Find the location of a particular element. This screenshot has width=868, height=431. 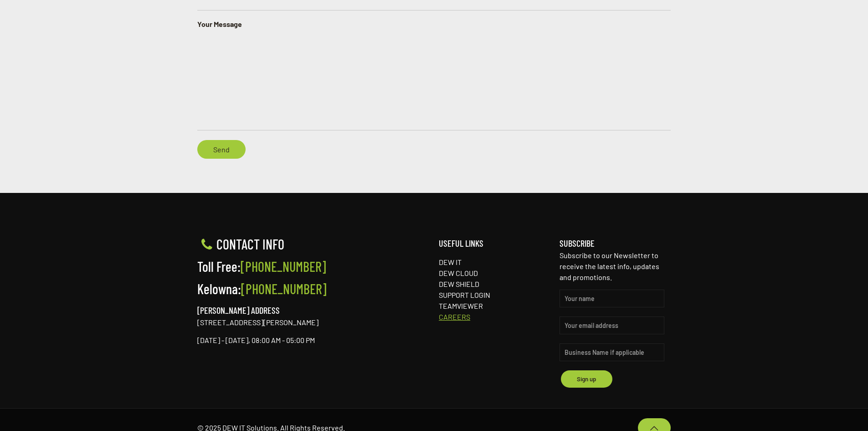

a: CAREERS is located at coordinates (454, 316).